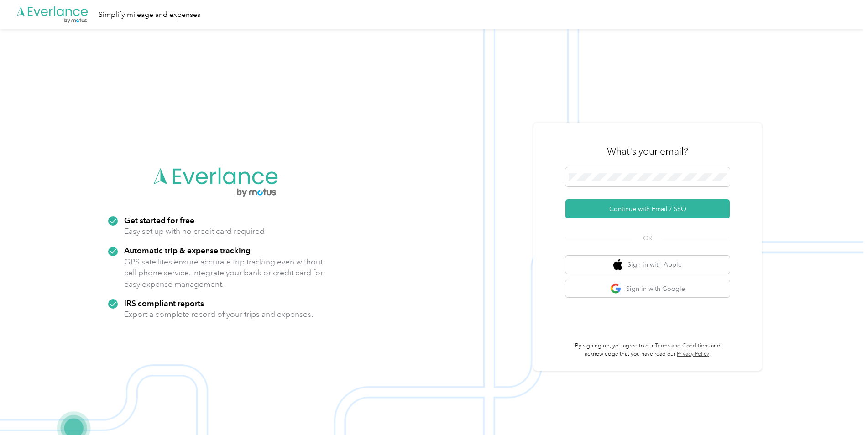 The height and width of the screenshot is (435, 868). Describe the element at coordinates (618, 265) in the screenshot. I see `img: apple logo` at that location.